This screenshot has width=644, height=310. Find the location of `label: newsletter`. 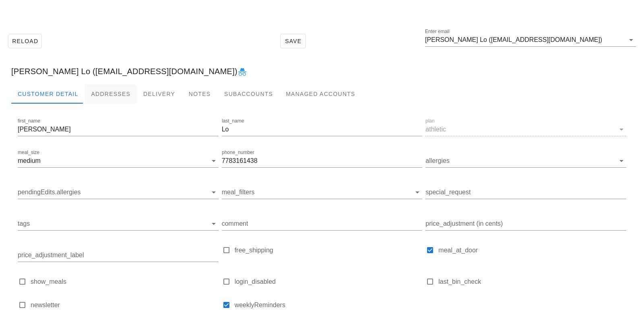

label: newsletter is located at coordinates (124, 305).